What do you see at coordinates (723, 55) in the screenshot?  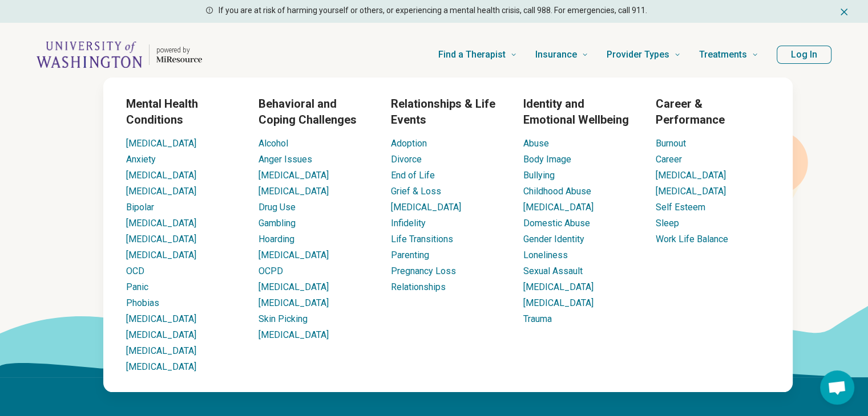 I see `span: Treatments` at bounding box center [723, 55].